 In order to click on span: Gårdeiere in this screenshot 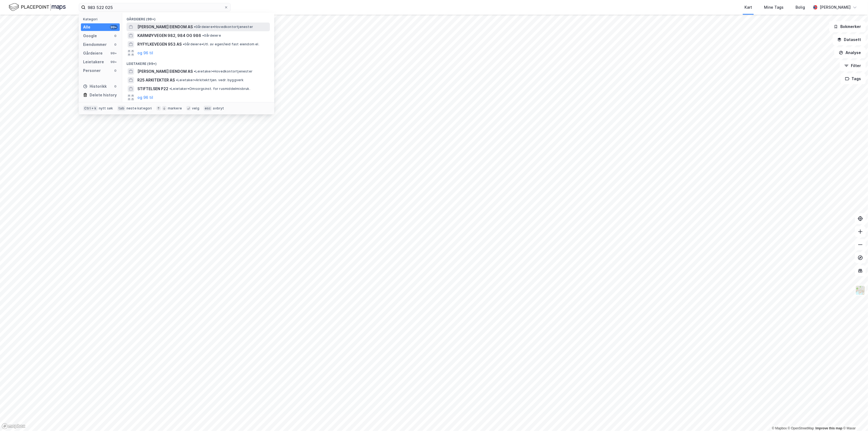, I will do `click(212, 35)`.